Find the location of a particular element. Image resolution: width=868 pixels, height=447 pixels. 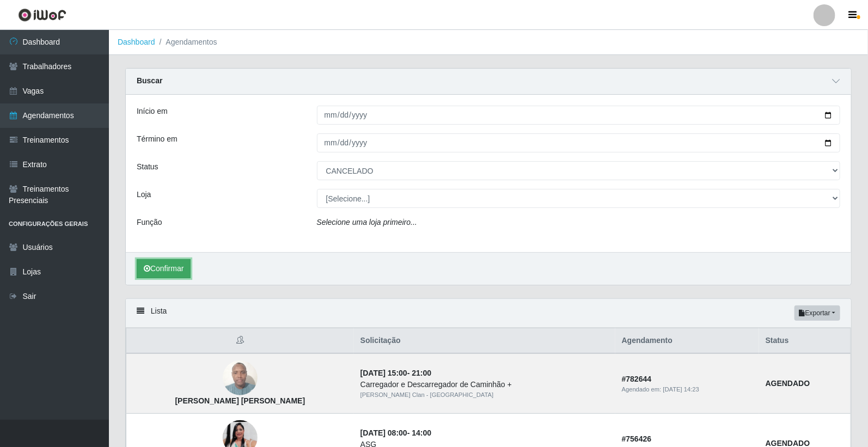

button: Exportar is located at coordinates (818, 313).